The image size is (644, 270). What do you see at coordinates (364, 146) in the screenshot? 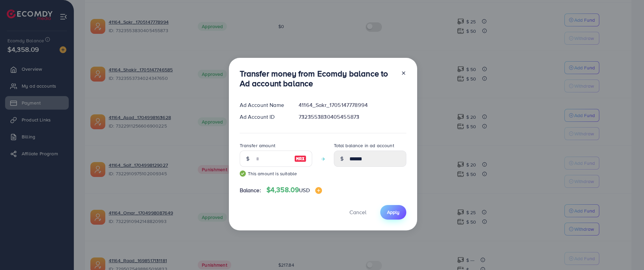
I see `label: Total balance in ad account` at bounding box center [364, 146].